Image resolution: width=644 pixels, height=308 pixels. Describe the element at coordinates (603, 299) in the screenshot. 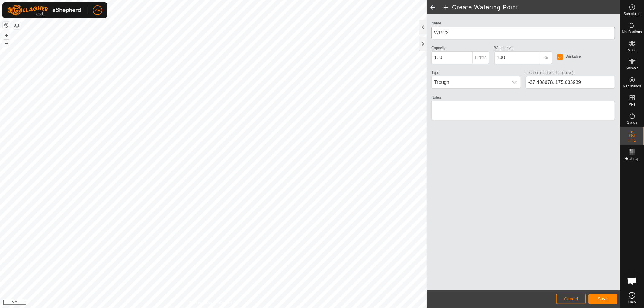

I see `span: Save` at that location.